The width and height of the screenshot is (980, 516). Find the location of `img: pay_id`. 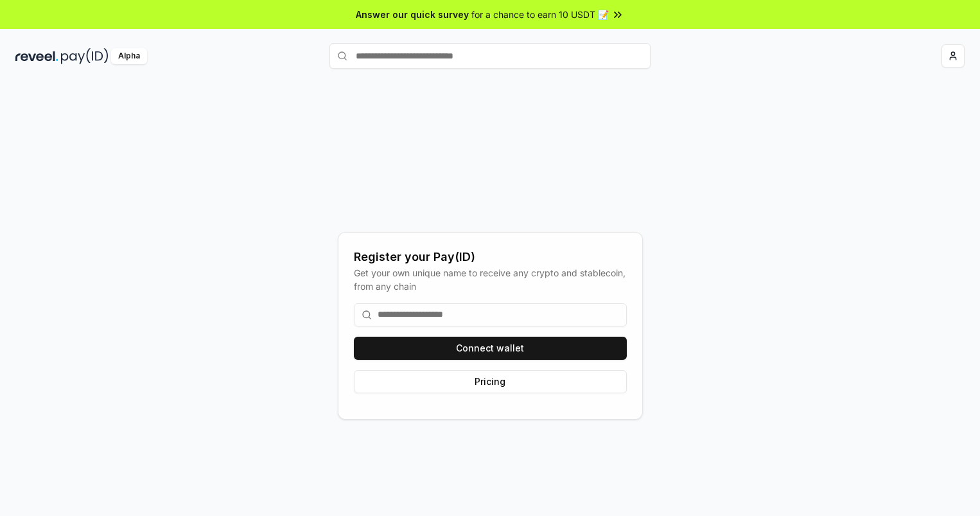

img: pay_id is located at coordinates (85, 56).